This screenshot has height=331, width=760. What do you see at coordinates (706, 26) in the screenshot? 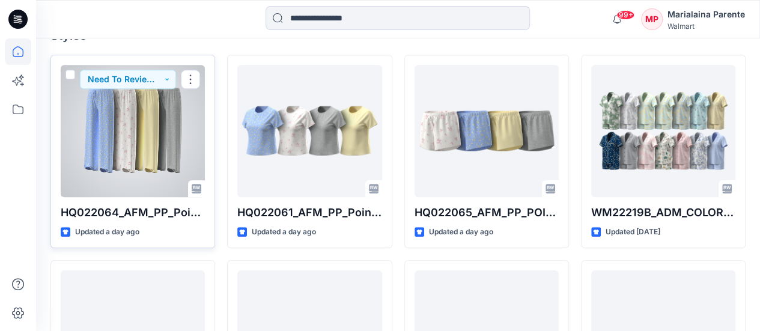
I see `div: Walmart` at bounding box center [706, 26].